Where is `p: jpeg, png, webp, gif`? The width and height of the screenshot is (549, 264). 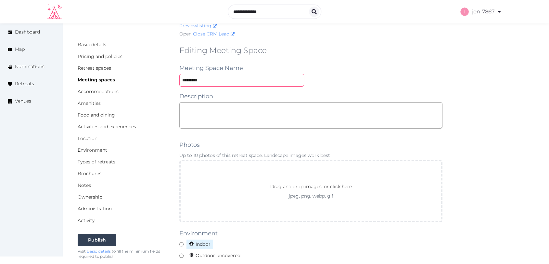
p: jpeg, png, webp, gif is located at coordinates (311, 196).